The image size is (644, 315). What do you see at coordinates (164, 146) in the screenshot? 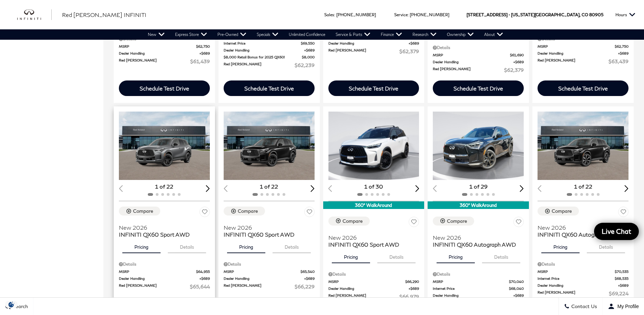
I see `img: 2026 INFINITI QX60 Sport AWD 1` at bounding box center [164, 146].